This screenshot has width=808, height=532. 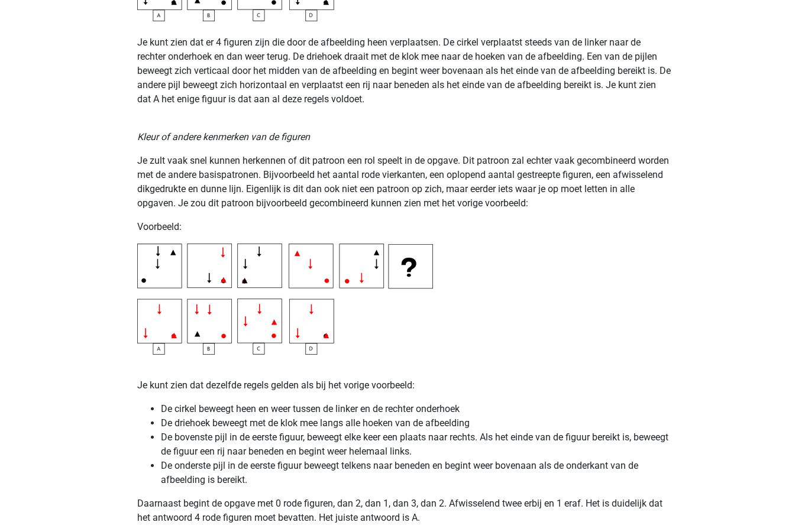 What do you see at coordinates (416, 445) in the screenshot?
I see `li: De bovenste pijl in de eerste figuur, beweegt elke keer een plaats naar rechts. Als het einde van...` at bounding box center [416, 445].